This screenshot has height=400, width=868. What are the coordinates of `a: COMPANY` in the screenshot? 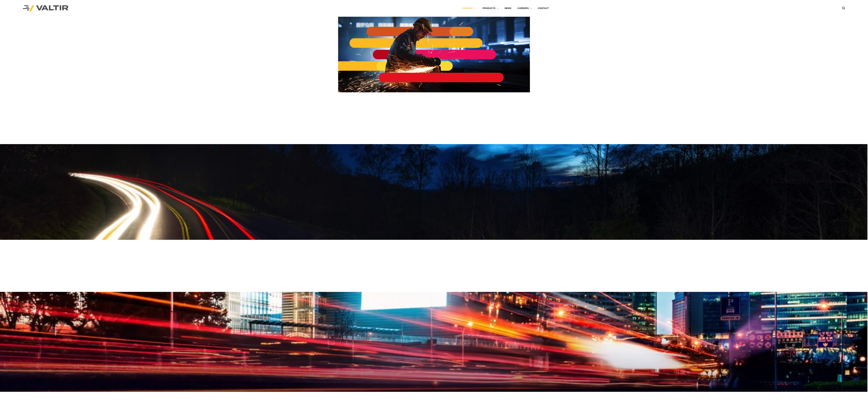 It's located at (469, 8).